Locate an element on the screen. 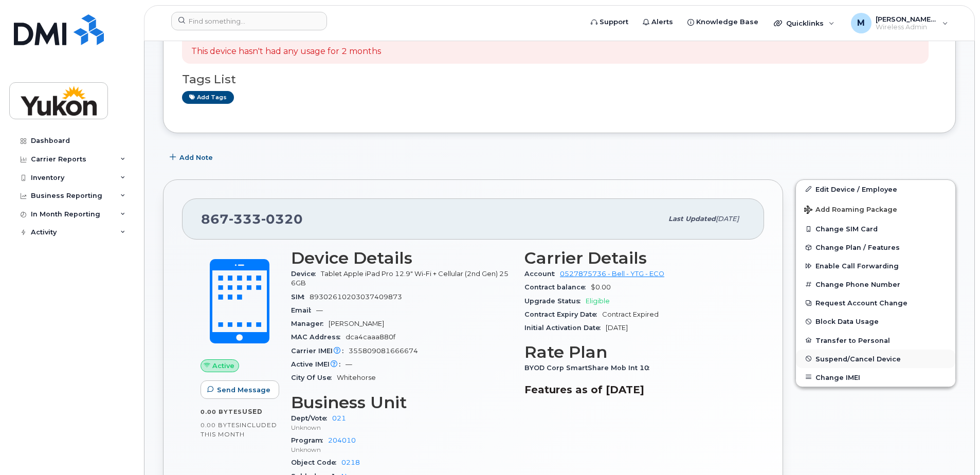  span: Contract Expired is located at coordinates (631, 314).